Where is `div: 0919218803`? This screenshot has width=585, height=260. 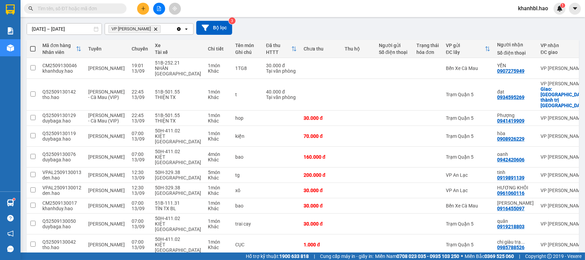 div: 0919218803 is located at coordinates (511, 227).